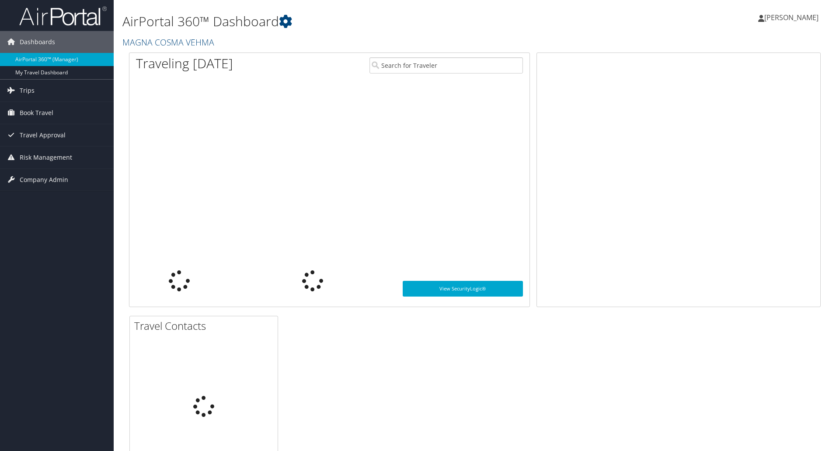 The height and width of the screenshot is (451, 836). I want to click on h2: Travel Contacts, so click(206, 326).